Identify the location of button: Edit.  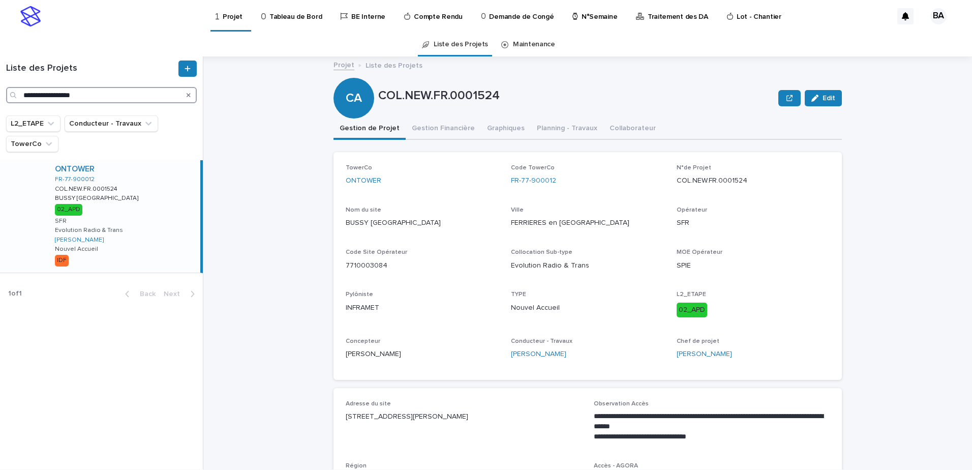
(823, 98).